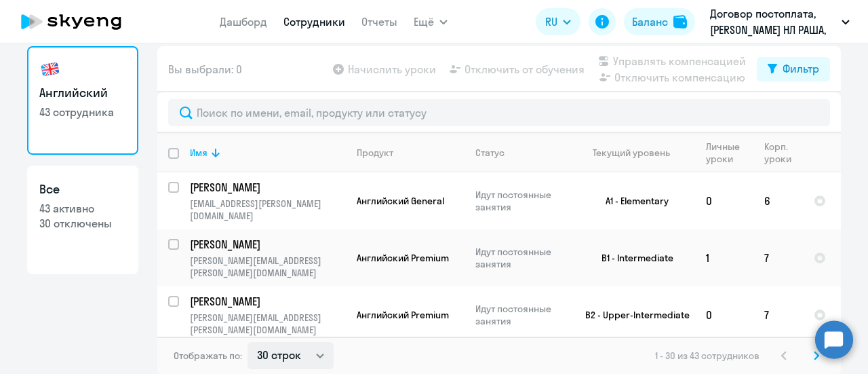 The width and height of the screenshot is (868, 374). I want to click on h3: Все, so click(83, 190).